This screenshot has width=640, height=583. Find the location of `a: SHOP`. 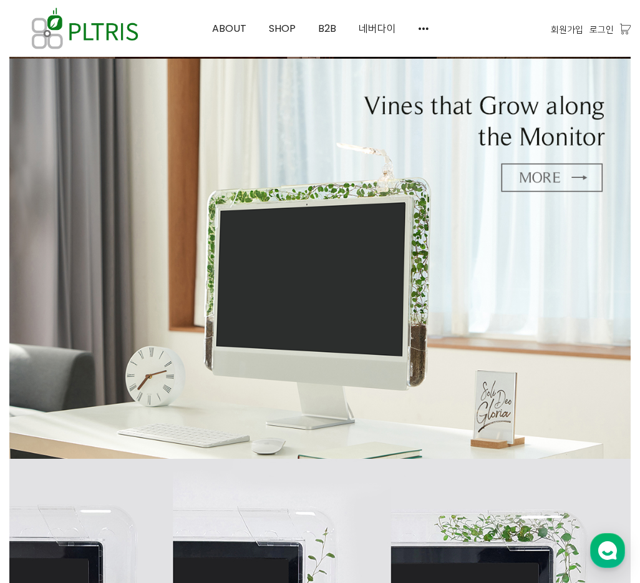

a: SHOP is located at coordinates (282, 29).